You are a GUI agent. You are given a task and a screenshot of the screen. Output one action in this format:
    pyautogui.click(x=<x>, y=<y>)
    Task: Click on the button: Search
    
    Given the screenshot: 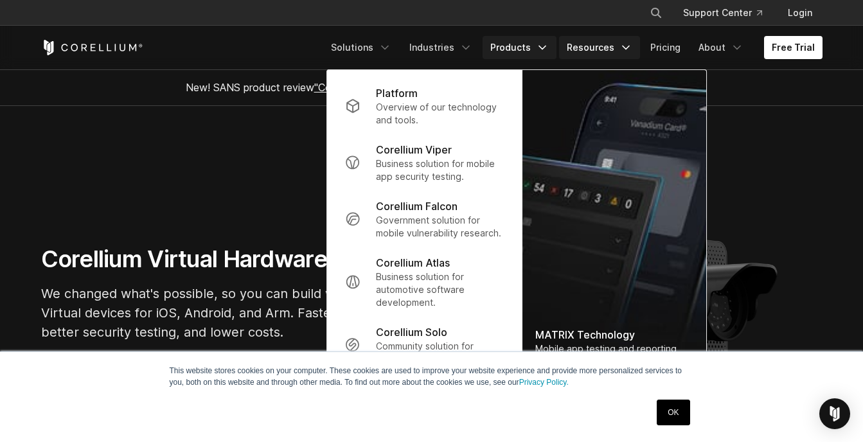 What is the action you would take?
    pyautogui.click(x=656, y=13)
    